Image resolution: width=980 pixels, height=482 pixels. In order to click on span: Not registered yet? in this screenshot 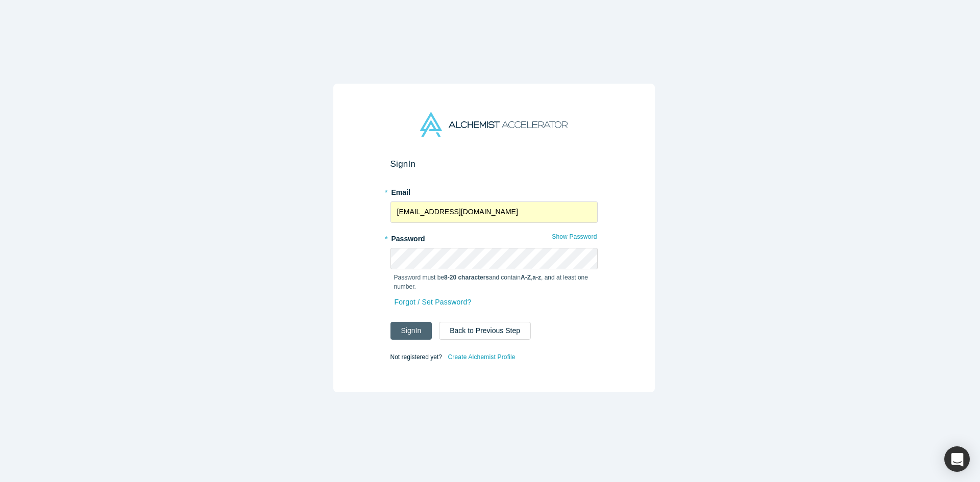, I will do `click(416, 357)`.